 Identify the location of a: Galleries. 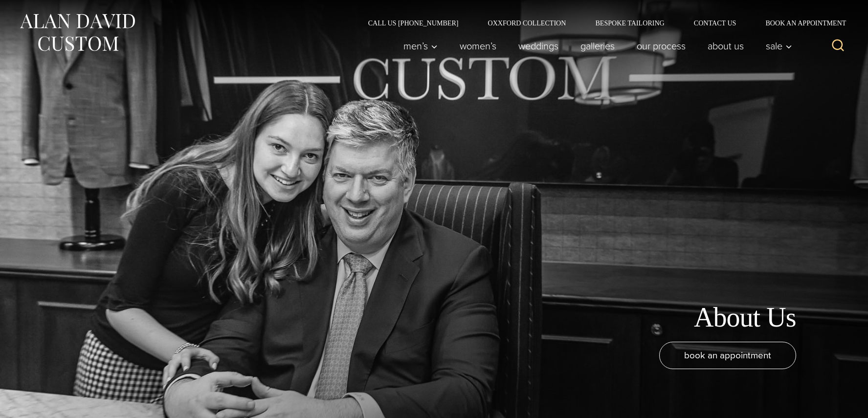
(597, 46).